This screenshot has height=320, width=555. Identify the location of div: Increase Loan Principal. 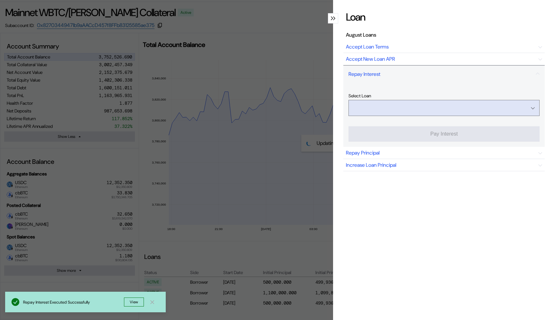
(371, 165).